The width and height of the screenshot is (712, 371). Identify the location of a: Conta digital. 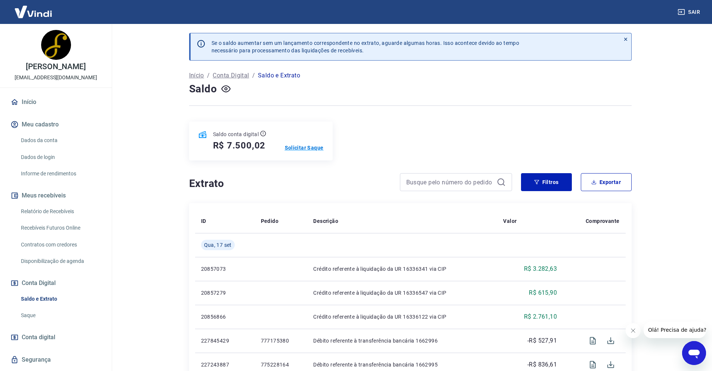
(56, 337).